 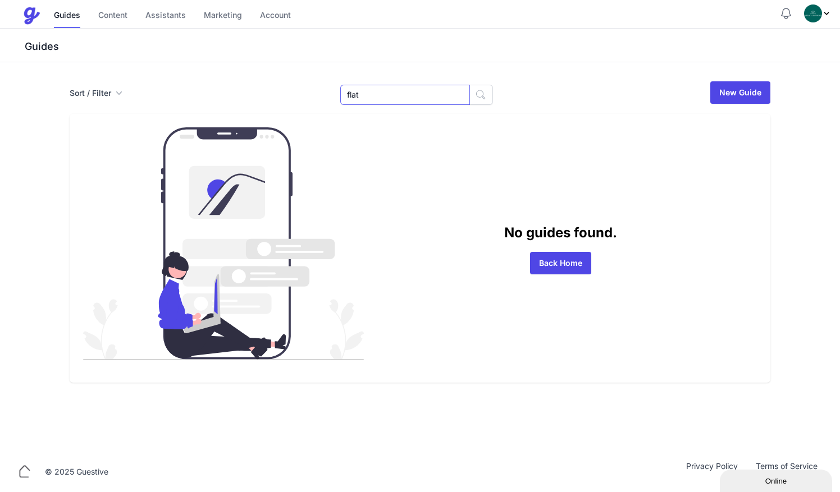 I want to click on h3: Guides, so click(x=431, y=47).